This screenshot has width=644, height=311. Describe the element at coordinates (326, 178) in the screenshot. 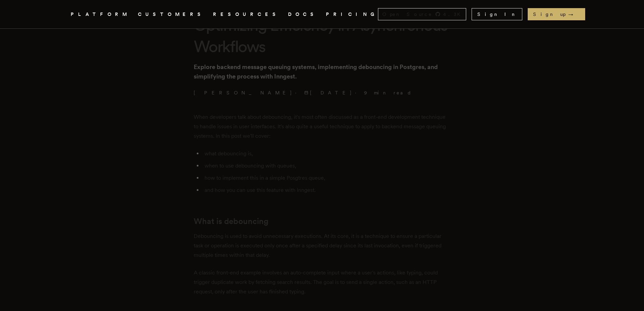

I see `li: how to implement this in a simple Posgtres queue,` at that location.